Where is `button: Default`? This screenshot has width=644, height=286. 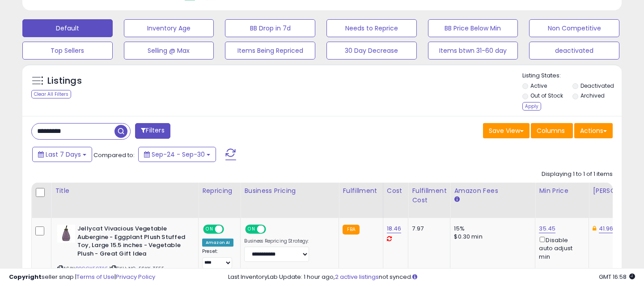 button: Default is located at coordinates (68, 28).